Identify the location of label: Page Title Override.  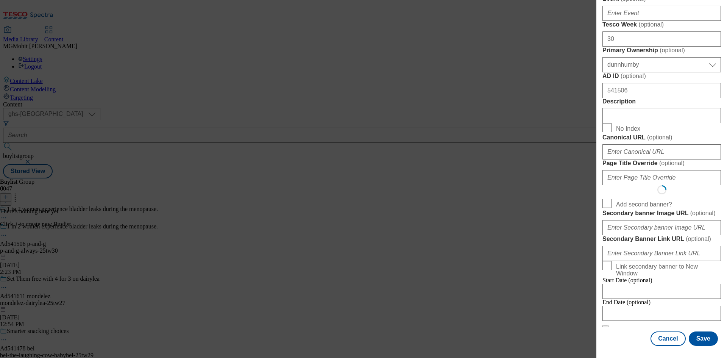
(662, 163).